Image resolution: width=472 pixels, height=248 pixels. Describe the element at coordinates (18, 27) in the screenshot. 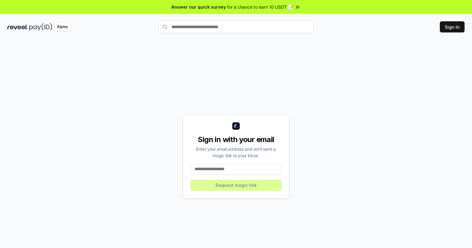

I see `img: reveel_dark` at that location.